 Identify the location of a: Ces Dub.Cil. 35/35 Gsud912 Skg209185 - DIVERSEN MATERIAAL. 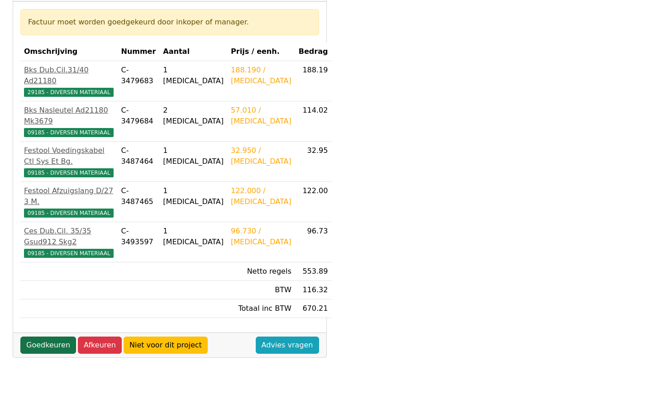
(69, 242).